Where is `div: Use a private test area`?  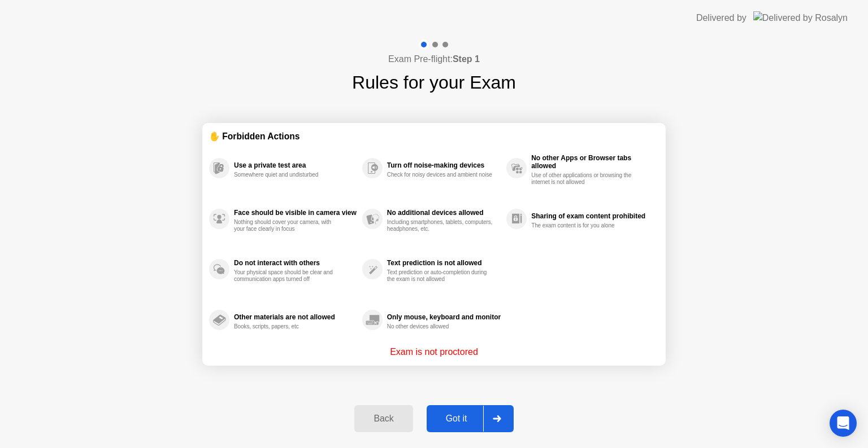
div: Use a private test area is located at coordinates (295, 165).